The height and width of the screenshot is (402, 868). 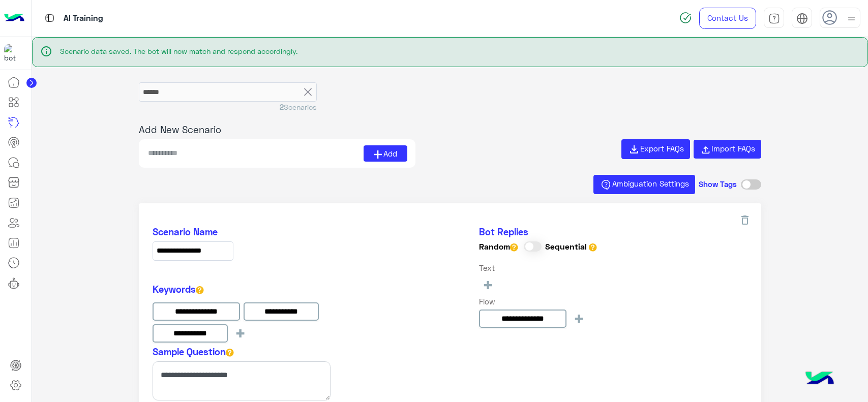 What do you see at coordinates (503, 232) in the screenshot?
I see `span: Bot Replies` at bounding box center [503, 232].